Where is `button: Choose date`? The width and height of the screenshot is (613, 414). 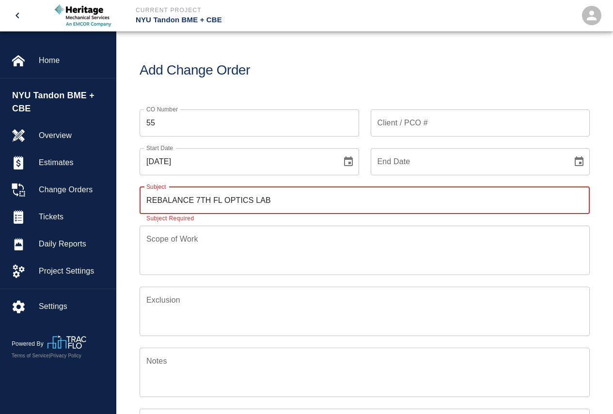
button: Choose date is located at coordinates (579, 162).